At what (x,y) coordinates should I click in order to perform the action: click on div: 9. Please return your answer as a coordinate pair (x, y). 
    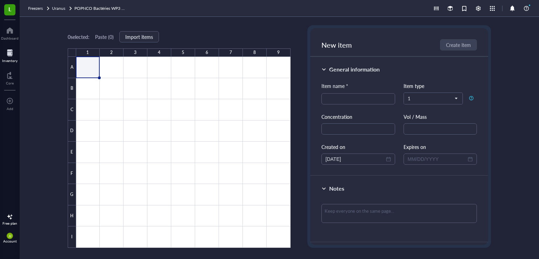
    Looking at the image, I should click on (278, 53).